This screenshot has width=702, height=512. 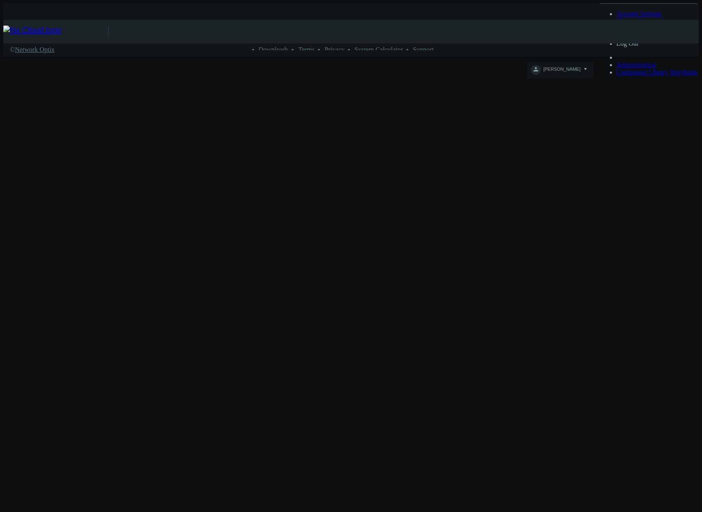 What do you see at coordinates (657, 72) in the screenshot?
I see `span: Component Library Storybook` at bounding box center [657, 72].